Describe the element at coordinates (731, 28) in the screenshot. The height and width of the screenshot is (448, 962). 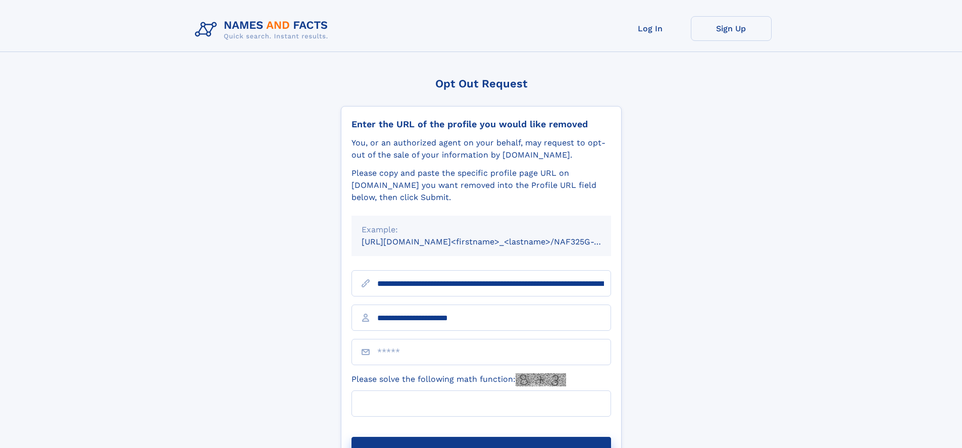
I see `a: Sign Up` at that location.